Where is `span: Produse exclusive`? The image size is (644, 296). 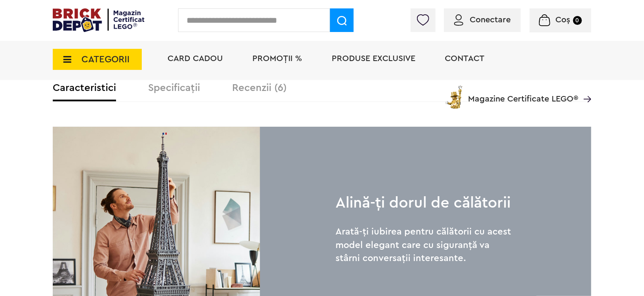
span: Produse exclusive is located at coordinates (373, 58).